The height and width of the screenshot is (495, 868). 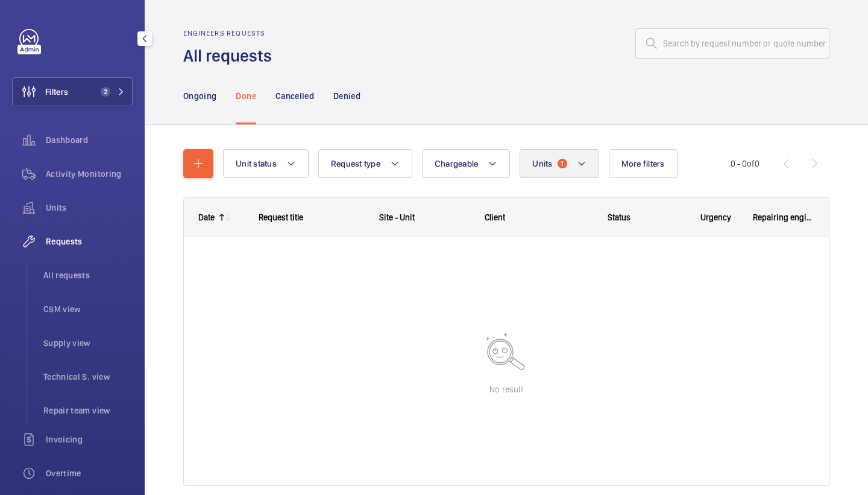 I want to click on span: Chargeable, so click(x=456, y=163).